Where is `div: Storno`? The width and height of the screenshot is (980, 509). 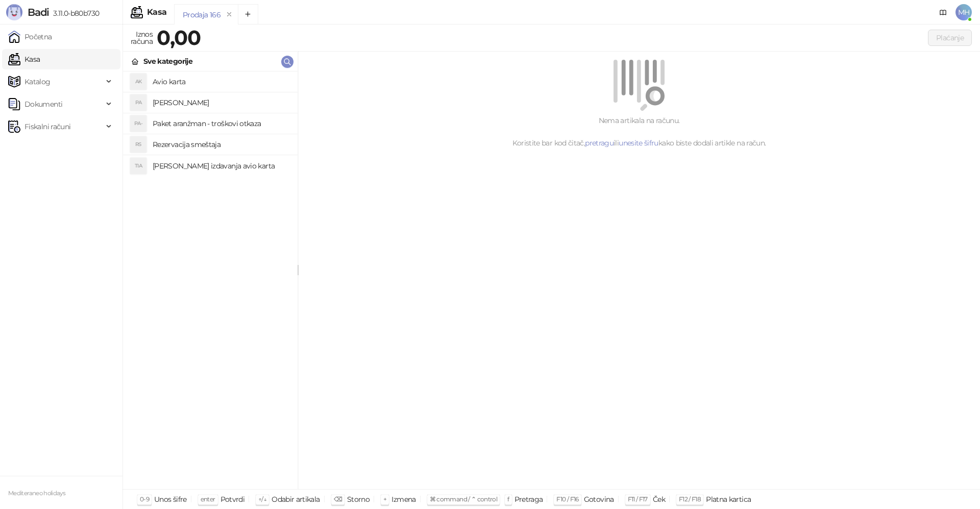
div: Storno is located at coordinates (358, 499).